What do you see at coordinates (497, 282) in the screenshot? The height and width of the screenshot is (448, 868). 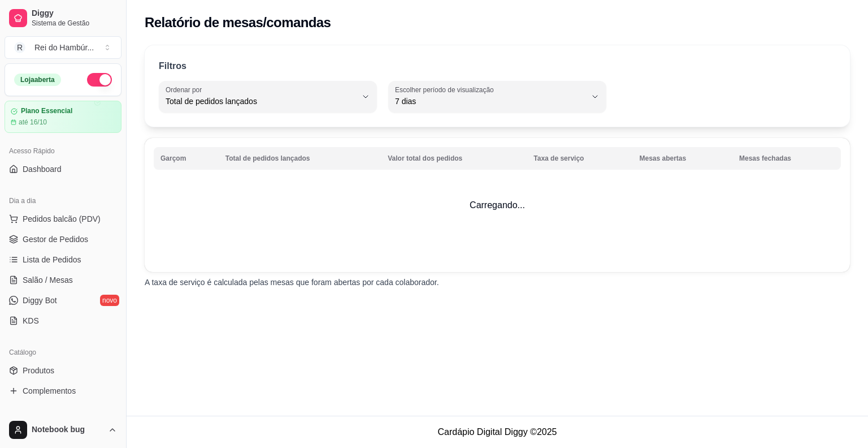 I see `p: A taxa de serviço é calculada pelas mesas que foram abertas por cada colaborador.` at bounding box center [497, 282].